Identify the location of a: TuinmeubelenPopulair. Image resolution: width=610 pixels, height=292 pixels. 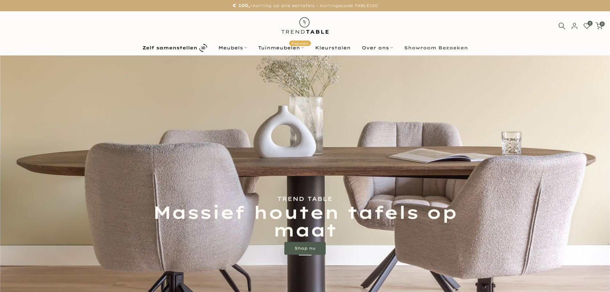
(281, 48).